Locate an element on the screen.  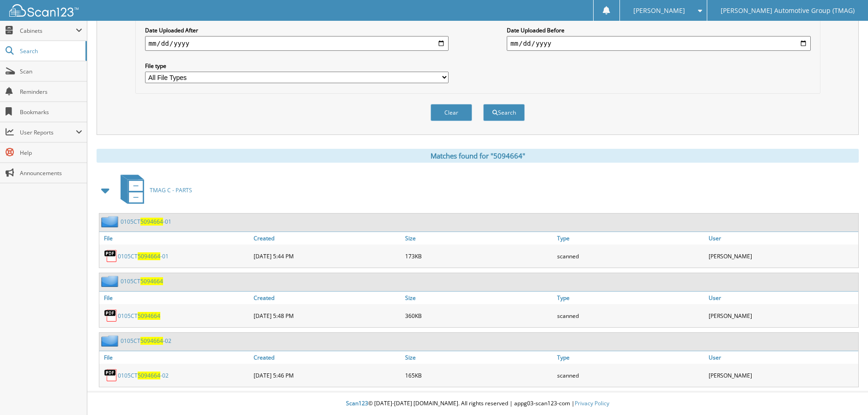
span: Scan123 is located at coordinates (357, 403).